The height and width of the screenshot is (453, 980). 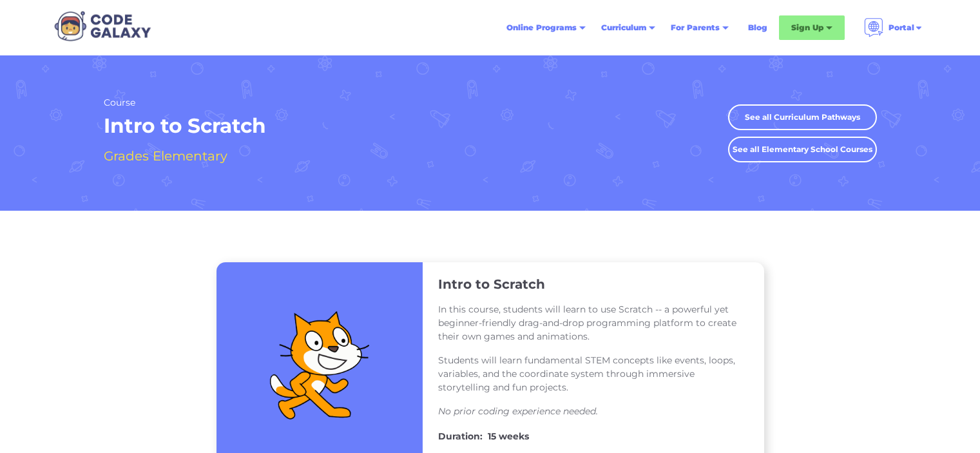 What do you see at coordinates (509, 436) in the screenshot?
I see `h4: 15 weeks` at bounding box center [509, 436].